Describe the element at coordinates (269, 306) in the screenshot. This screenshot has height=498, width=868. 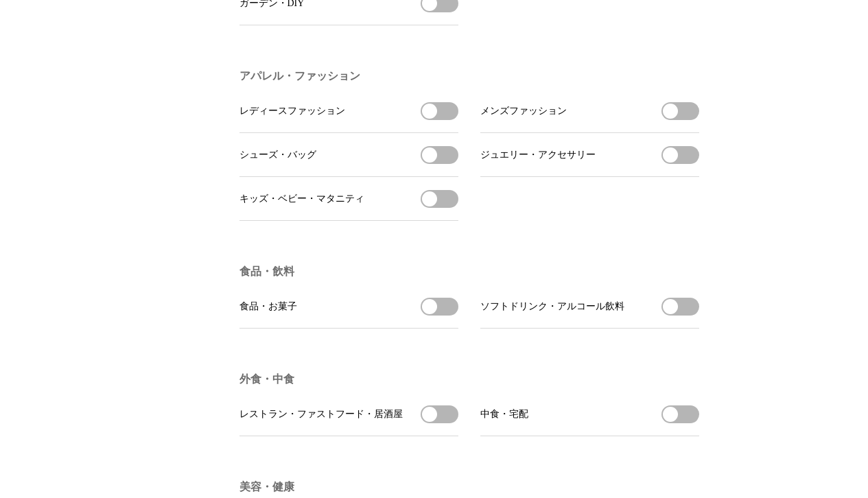
I see `span: 食品・お菓子` at that location.